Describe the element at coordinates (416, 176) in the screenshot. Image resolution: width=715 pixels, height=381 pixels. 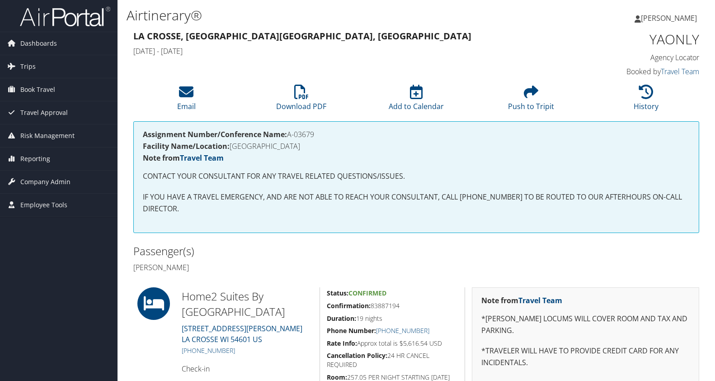
I see `p: CONTACT YOUR CONSULTANT FOR ANY TRAVEL RELATED QUESTIONS/ISSUES.` at that location.